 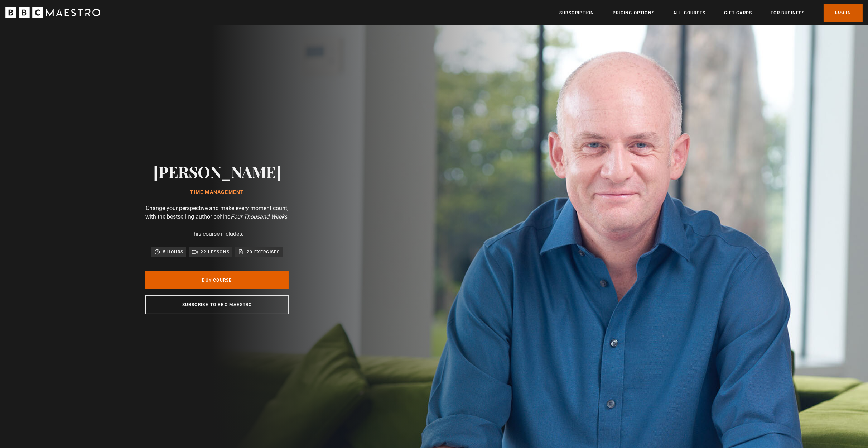 I want to click on a: Subscription, so click(x=577, y=13).